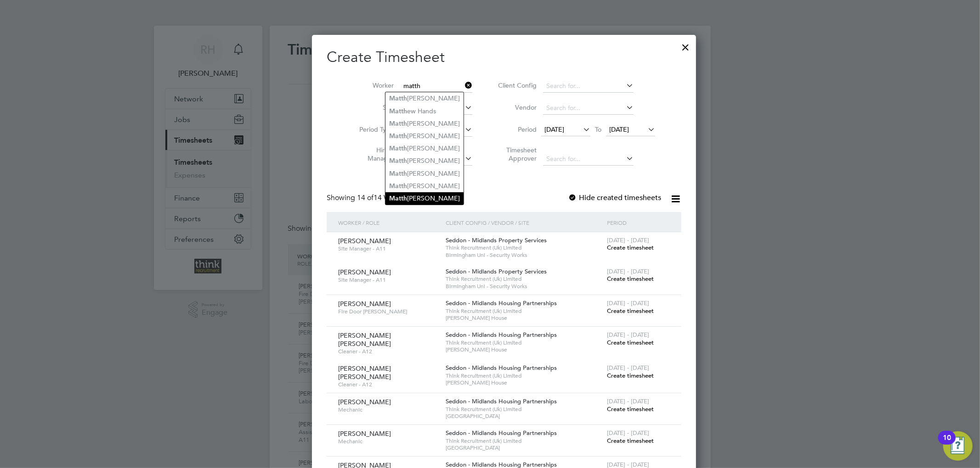 The width and height of the screenshot is (980, 468). Describe the element at coordinates (516, 85) in the screenshot. I see `label: Client Config` at that location.